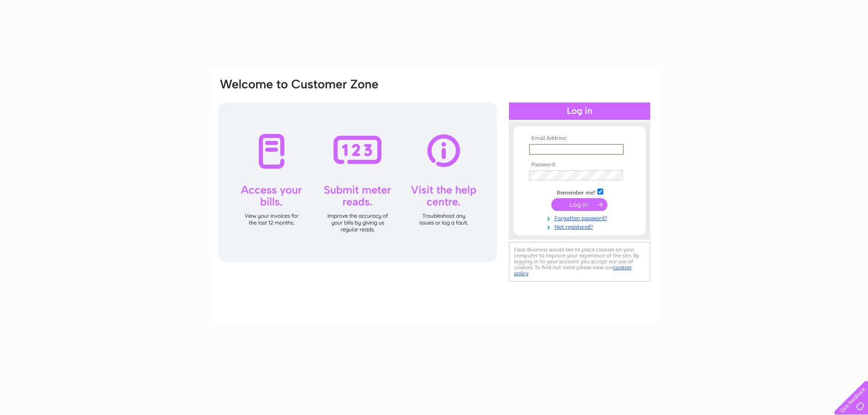 The width and height of the screenshot is (868, 415). What do you see at coordinates (579, 165) in the screenshot?
I see `th: Password:` at bounding box center [579, 165].